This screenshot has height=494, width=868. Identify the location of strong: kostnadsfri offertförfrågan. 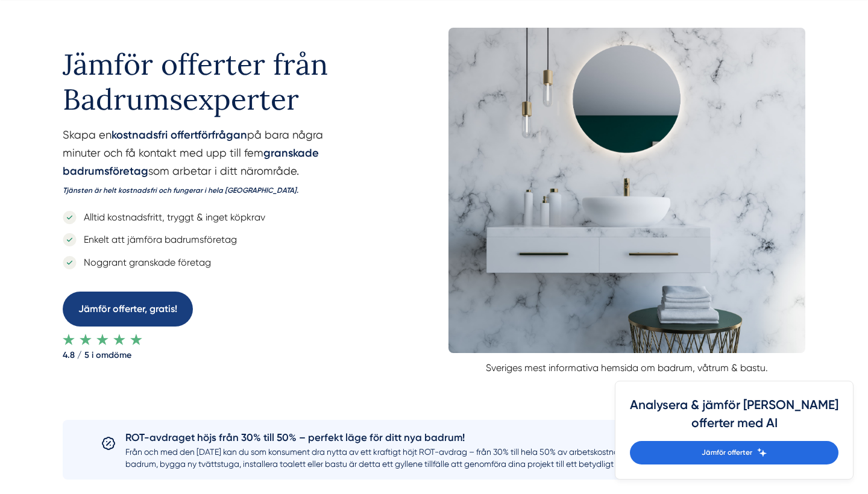
(179, 135).